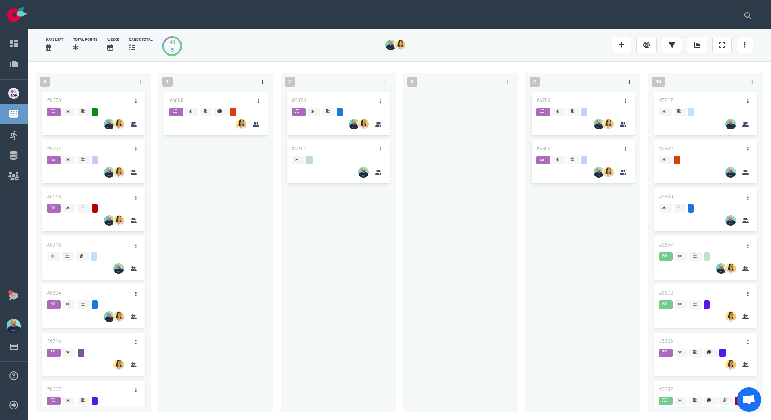 The height and width of the screenshot is (420, 771). I want to click on span: 1, so click(167, 82).